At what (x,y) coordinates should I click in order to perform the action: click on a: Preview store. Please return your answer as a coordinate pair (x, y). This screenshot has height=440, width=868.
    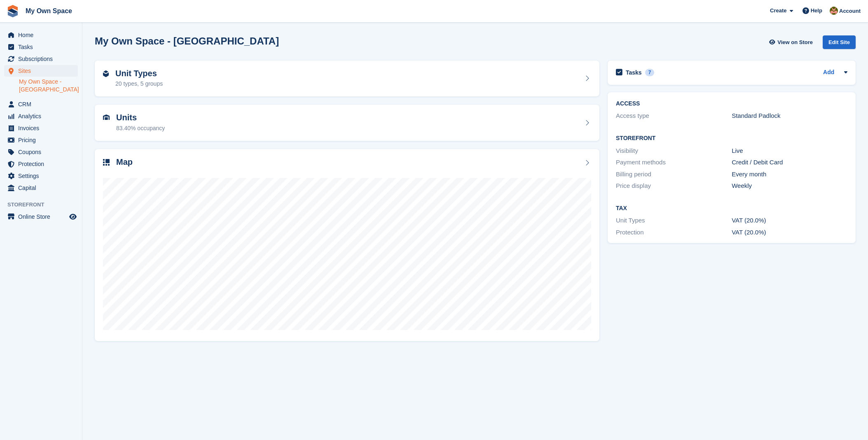
    Looking at the image, I should click on (73, 217).